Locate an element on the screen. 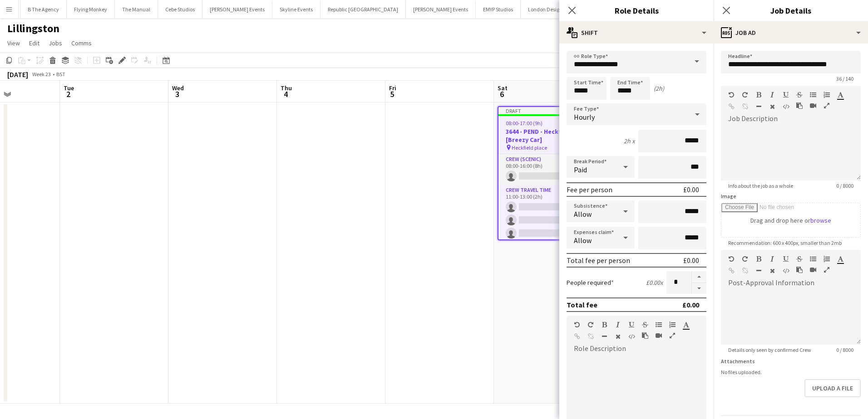 Image resolution: width=868 pixels, height=419 pixels. div: Job Ad is located at coordinates (791, 33).